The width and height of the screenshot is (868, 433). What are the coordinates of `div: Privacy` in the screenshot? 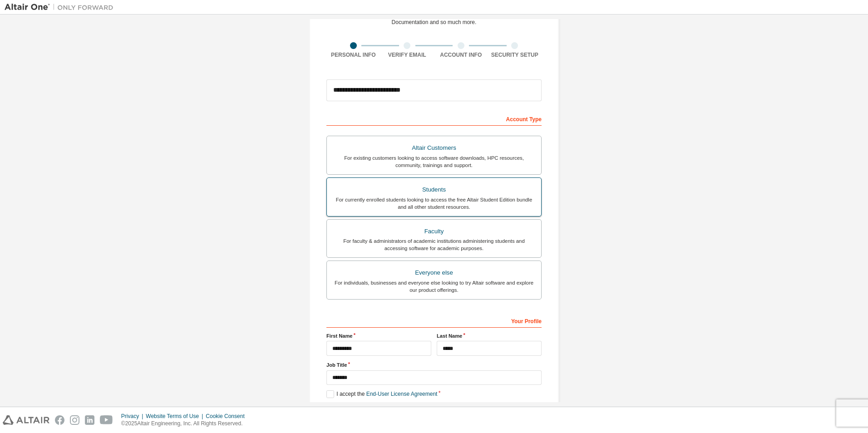 It's located at (133, 416).